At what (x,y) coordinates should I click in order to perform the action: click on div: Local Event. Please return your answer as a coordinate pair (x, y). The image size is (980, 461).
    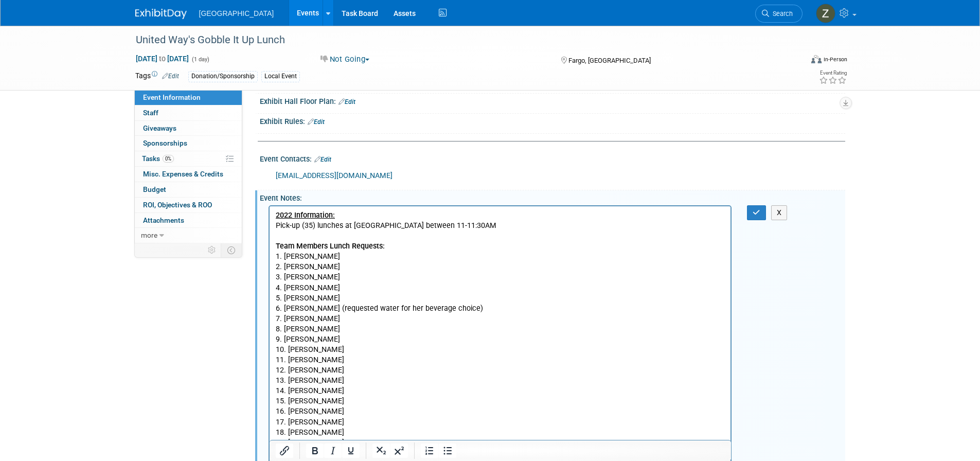
    Looking at the image, I should click on (280, 76).